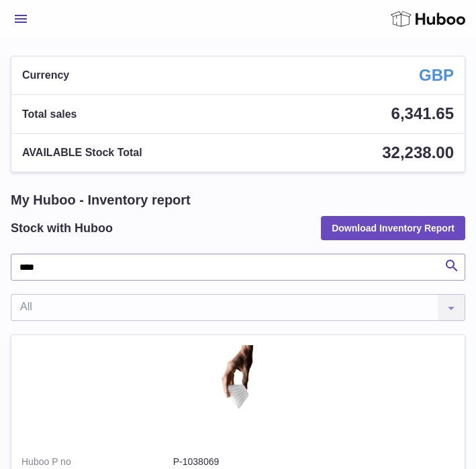  What do you see at coordinates (314, 462) in the screenshot?
I see `dd: P-1038069` at bounding box center [314, 462].